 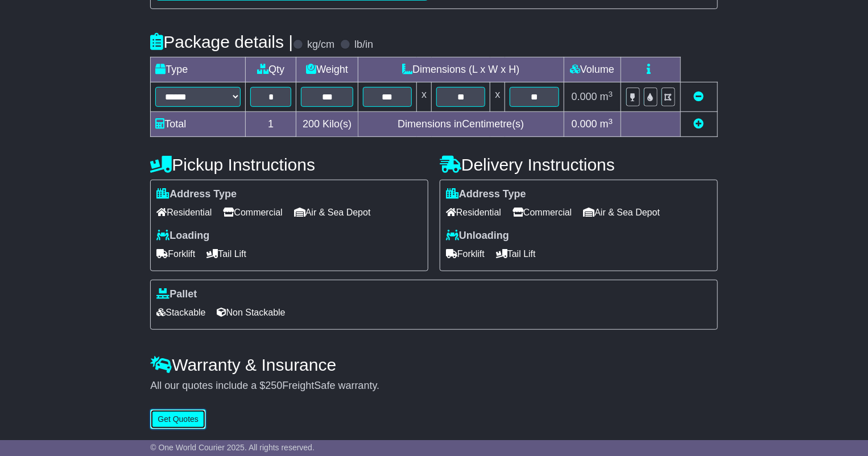 What do you see at coordinates (699, 124) in the screenshot?
I see `a: Add new item` at bounding box center [699, 124].